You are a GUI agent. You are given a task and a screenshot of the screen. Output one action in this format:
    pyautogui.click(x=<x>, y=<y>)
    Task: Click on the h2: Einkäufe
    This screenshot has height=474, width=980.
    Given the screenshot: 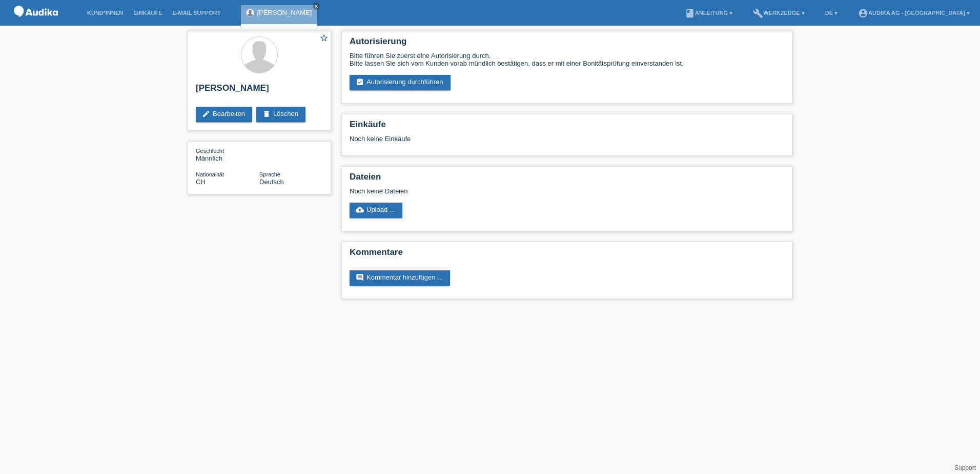 What is the action you would take?
    pyautogui.click(x=566, y=127)
    